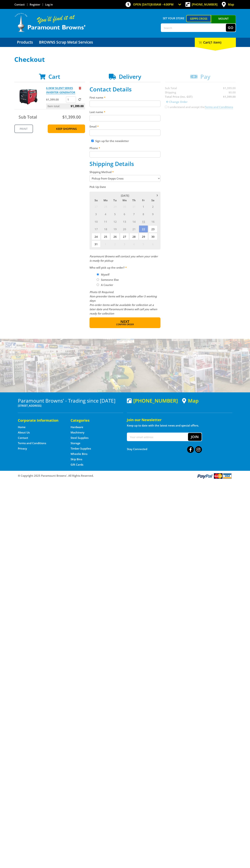 This screenshot has width=250, height=868. I want to click on a: Print, so click(24, 129).